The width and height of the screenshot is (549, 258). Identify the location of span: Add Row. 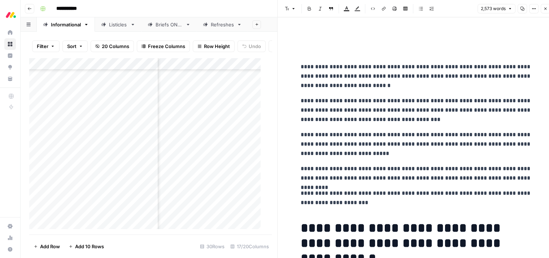
(50, 246).